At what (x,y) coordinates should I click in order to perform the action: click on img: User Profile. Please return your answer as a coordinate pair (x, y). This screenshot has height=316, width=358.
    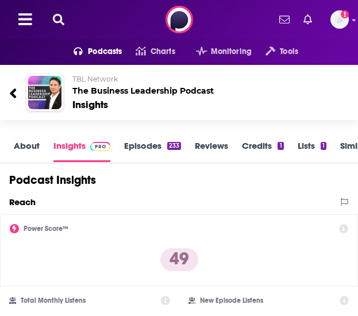
    Looking at the image, I should click on (339, 20).